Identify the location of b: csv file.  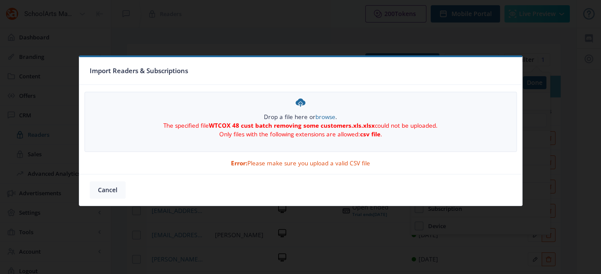
(370, 134).